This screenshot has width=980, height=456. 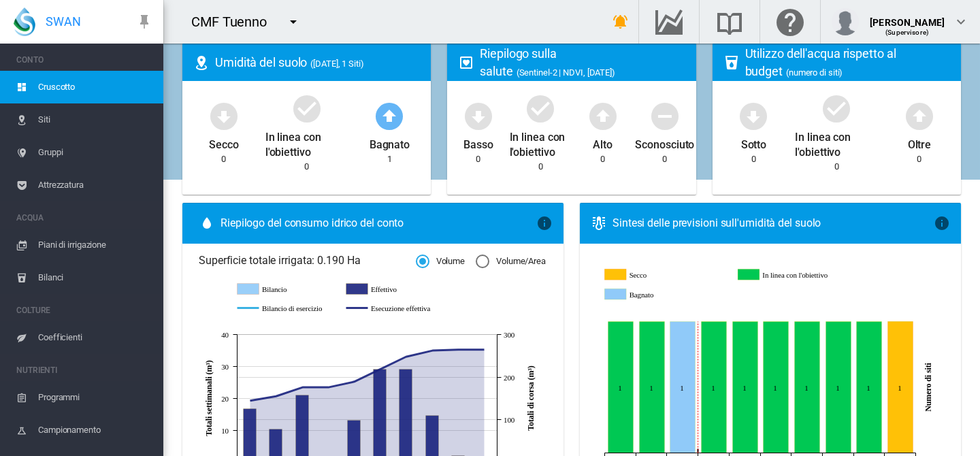 What do you see at coordinates (868, 386) in the screenshot?
I see `g: In linea con l'obiettivo Sep 16, 2025 1` at bounding box center [868, 386].